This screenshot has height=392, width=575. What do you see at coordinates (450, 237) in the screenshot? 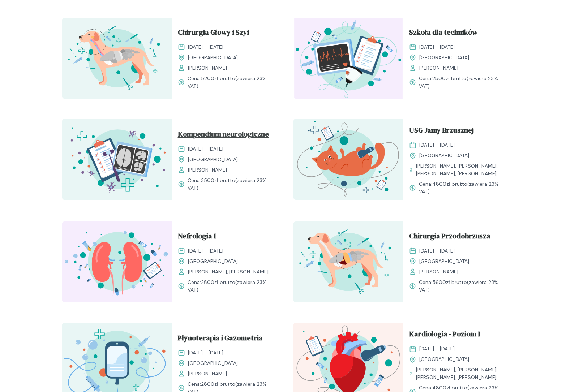
I see `span: Chirurgia Przodobrzusza` at bounding box center [450, 237].